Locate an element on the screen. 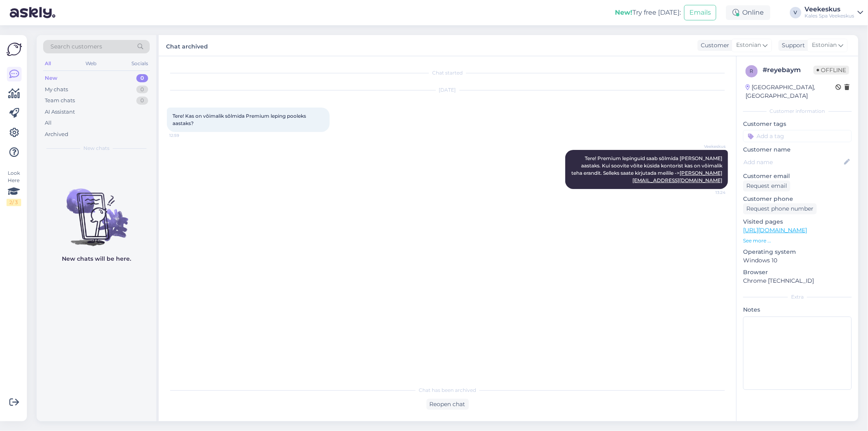 The image size is (868, 431). div: Request email is located at coordinates (766, 186).